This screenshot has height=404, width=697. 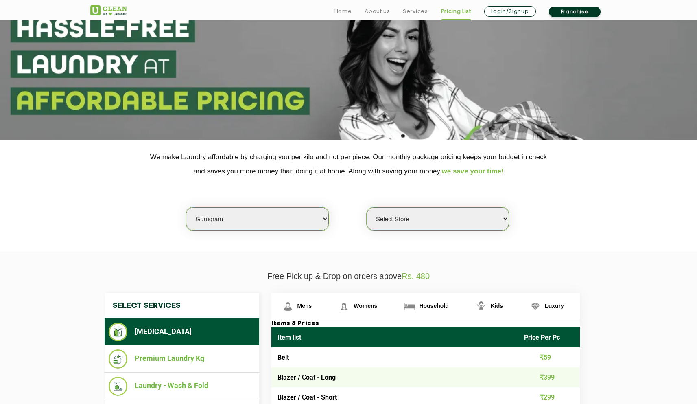 What do you see at coordinates (118, 386) in the screenshot?
I see `img: Laundry - Wash & Fold` at bounding box center [118, 386].